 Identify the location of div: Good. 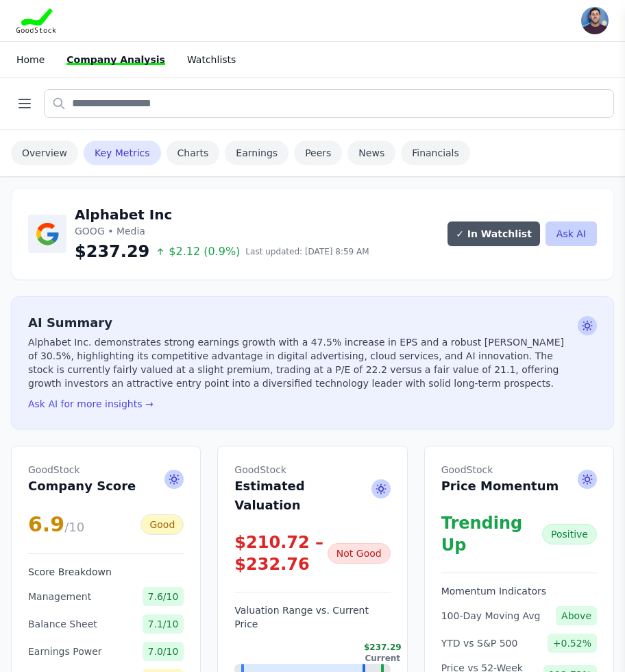
(162, 524).